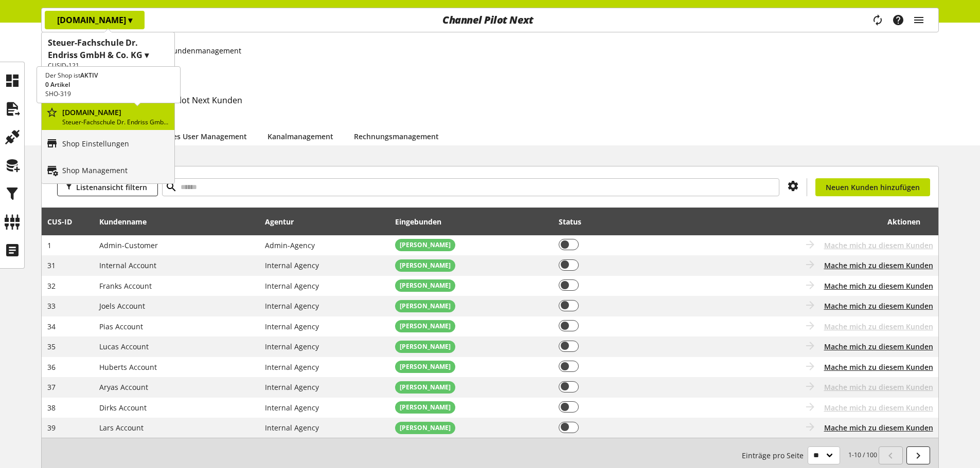 The height and width of the screenshot is (468, 980). What do you see at coordinates (108, 49) in the screenshot?
I see `h1: Steuer-Fachschule Dr. Endriss GmbH & Co. KG ▾` at bounding box center [108, 49].